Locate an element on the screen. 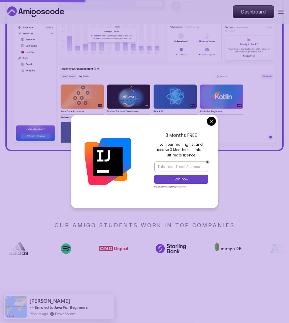 Image resolution: width=289 pixels, height=323 pixels. button: Open Menu is located at coordinates (281, 12).